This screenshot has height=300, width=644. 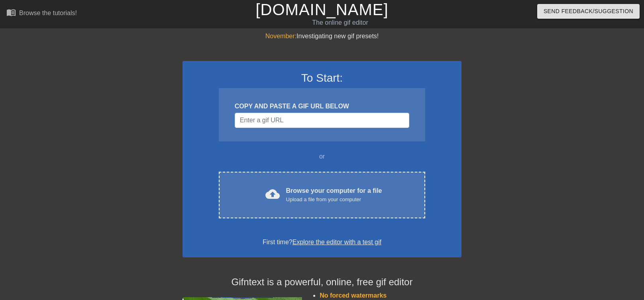 I want to click on span: cloud_upload, so click(x=273, y=194).